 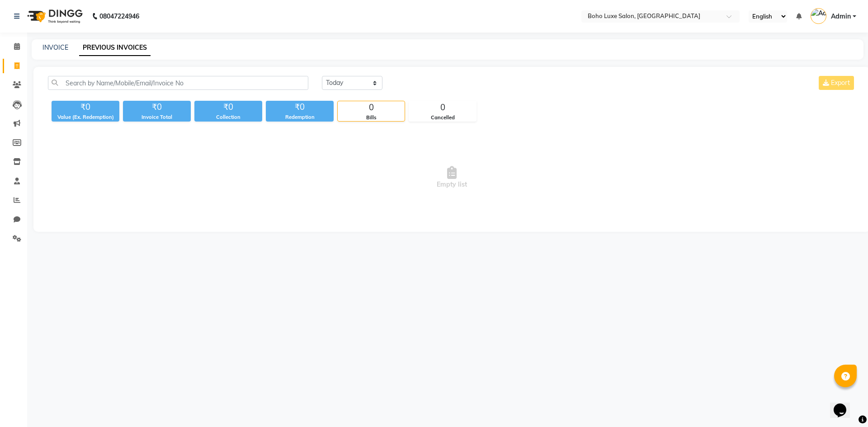 What do you see at coordinates (54, 17) in the screenshot?
I see `img: logo` at bounding box center [54, 17].